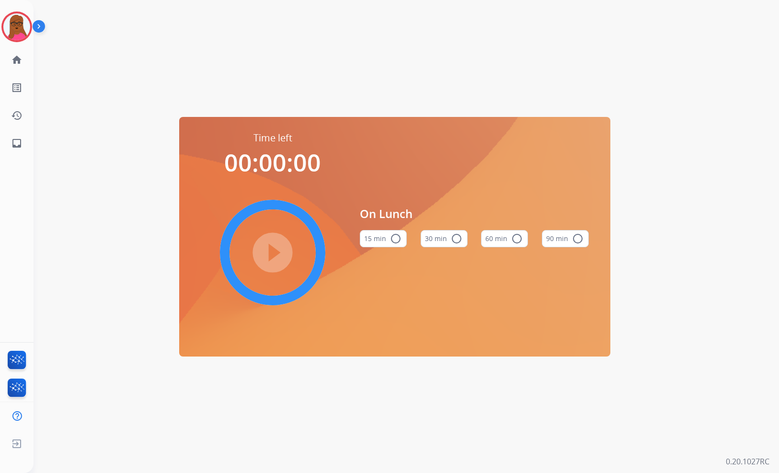  What do you see at coordinates (17, 115) in the screenshot?
I see `mat-icon: history` at bounding box center [17, 115].